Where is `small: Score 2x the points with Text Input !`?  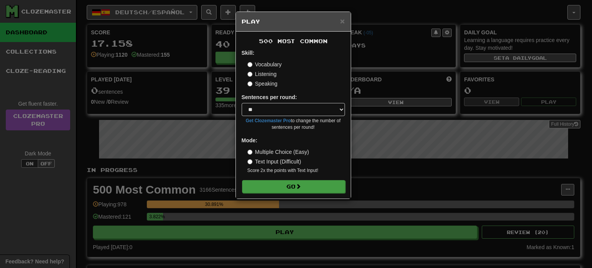 small: Score 2x the points with Text Input ! is located at coordinates (296, 170).